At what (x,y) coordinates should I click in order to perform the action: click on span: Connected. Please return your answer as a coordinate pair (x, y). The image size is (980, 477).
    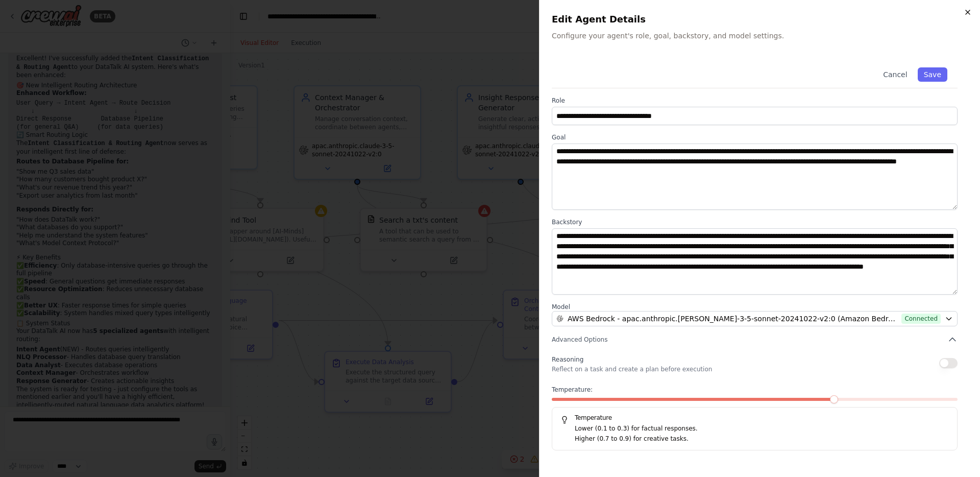
    Looking at the image, I should click on (920, 319).